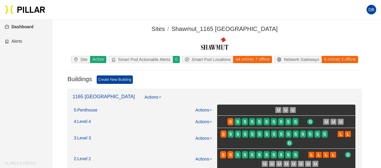 This screenshot has width=381, height=168. Describe the element at coordinates (158, 29) in the screenshot. I see `span: Sites` at that location.